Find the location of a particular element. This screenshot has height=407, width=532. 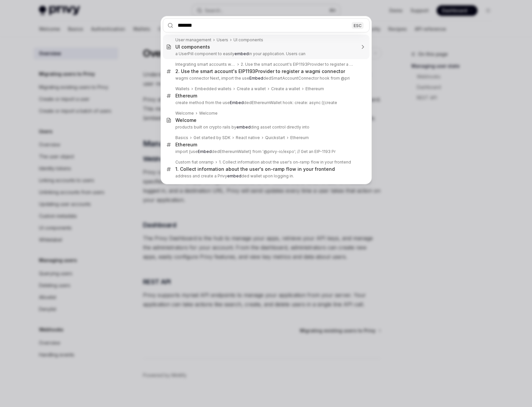

div: Custom fiat onramp is located at coordinates (195, 162).